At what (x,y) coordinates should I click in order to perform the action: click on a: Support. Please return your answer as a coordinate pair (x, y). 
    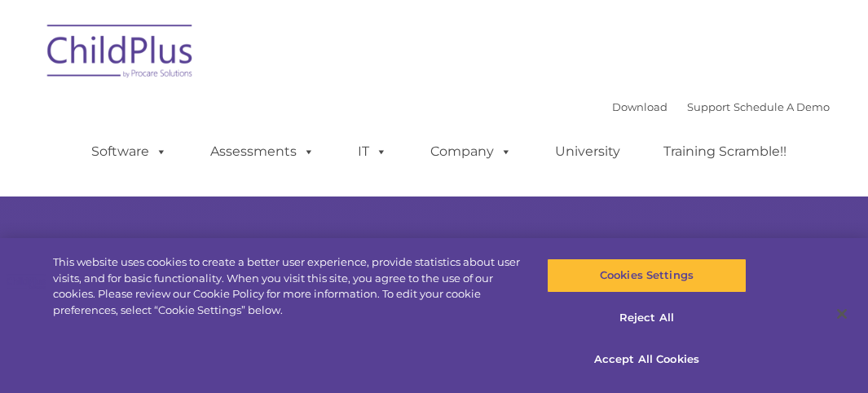
    Looking at the image, I should click on (709, 107).